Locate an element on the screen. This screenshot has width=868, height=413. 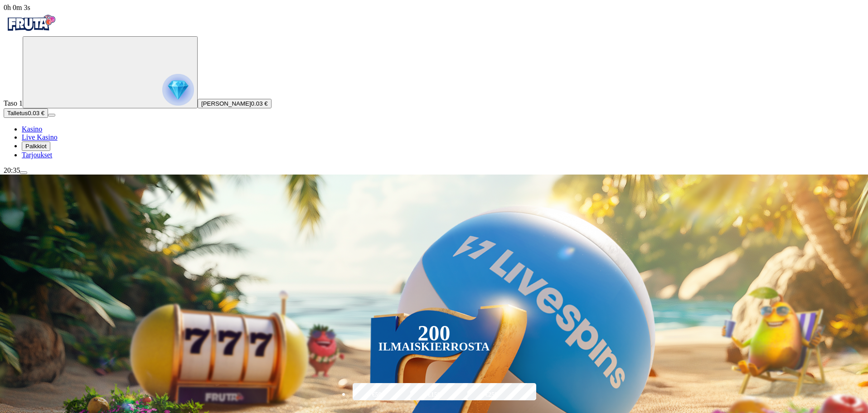
span: Talletus is located at coordinates (17, 113).